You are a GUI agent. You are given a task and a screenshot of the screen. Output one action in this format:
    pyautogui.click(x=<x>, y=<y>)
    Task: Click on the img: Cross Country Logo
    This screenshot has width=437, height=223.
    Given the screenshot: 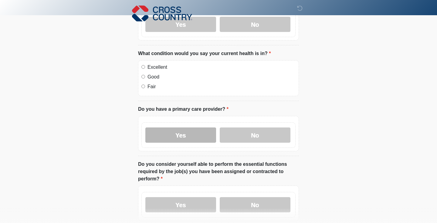 What is the action you would take?
    pyautogui.click(x=162, y=13)
    